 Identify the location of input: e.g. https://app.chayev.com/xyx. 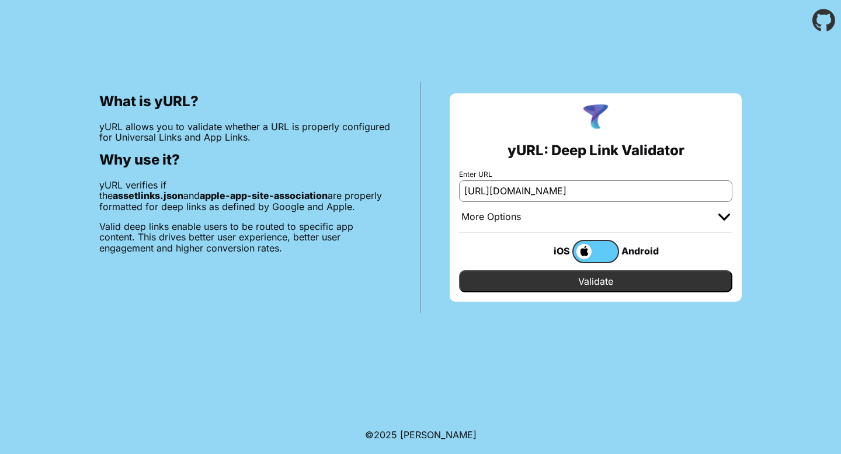
(596, 191).